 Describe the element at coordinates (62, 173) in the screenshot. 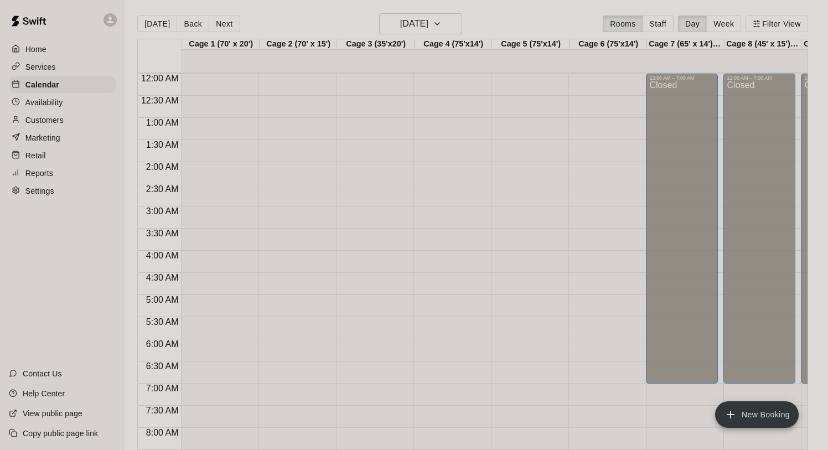

I see `div: Reports` at that location.